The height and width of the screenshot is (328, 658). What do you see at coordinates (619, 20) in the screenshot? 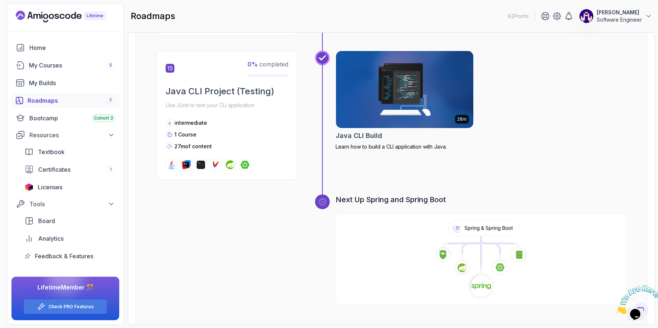
I see `p: Software Engineer` at bounding box center [619, 20].